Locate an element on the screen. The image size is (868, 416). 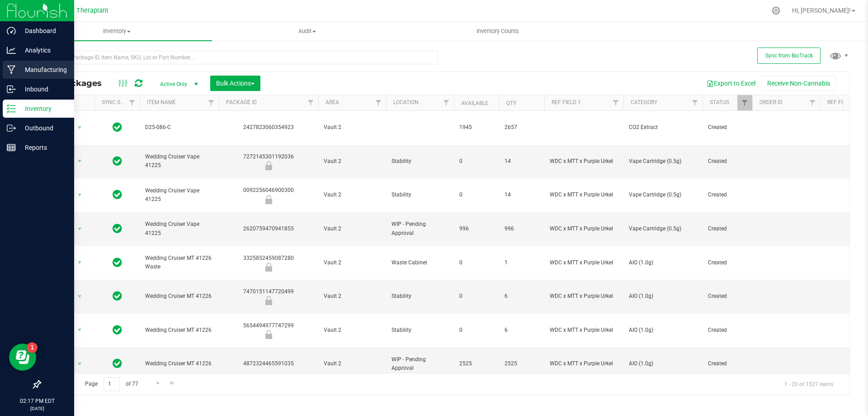
span: 2525 is located at coordinates (521, 364).